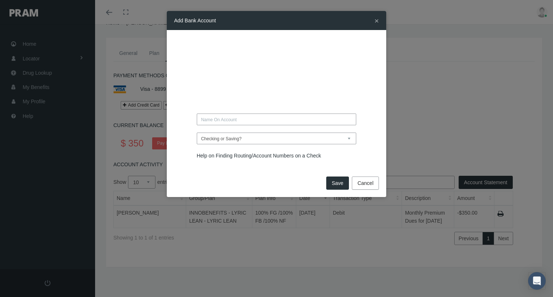 The image size is (553, 297). What do you see at coordinates (365, 183) in the screenshot?
I see `button: Cancel` at bounding box center [365, 183].